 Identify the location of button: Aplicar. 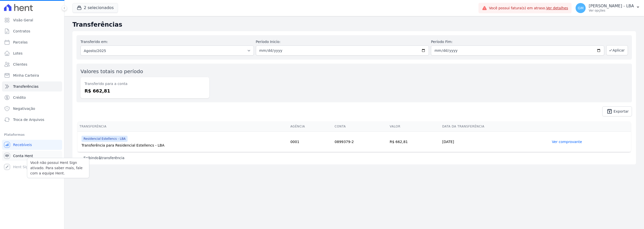
(617, 50).